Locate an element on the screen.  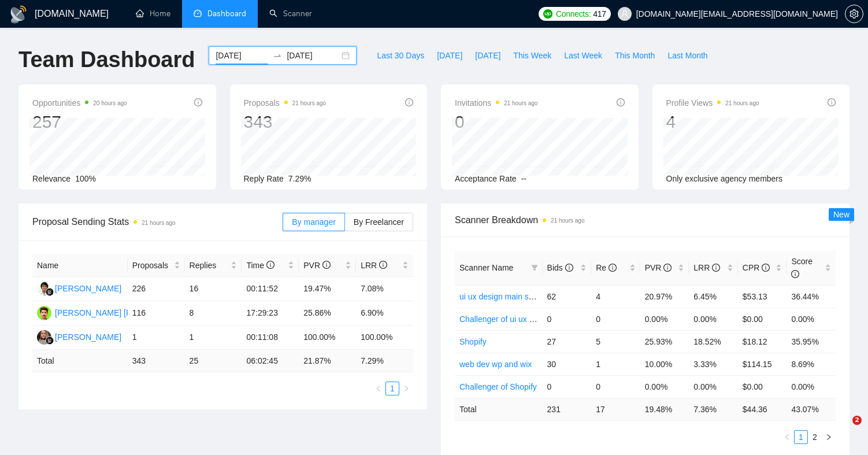
td: 7.29 % is located at coordinates (384, 360).